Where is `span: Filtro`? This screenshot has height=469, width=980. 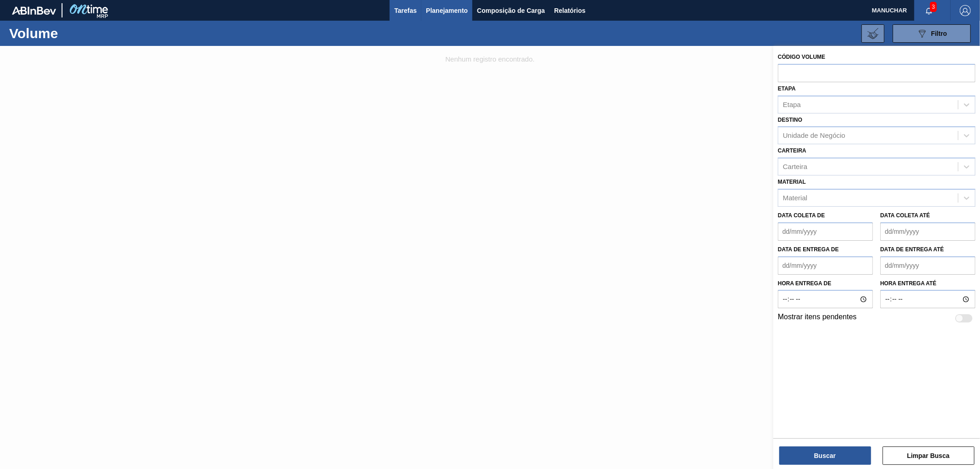 span: Filtro is located at coordinates (939, 34).